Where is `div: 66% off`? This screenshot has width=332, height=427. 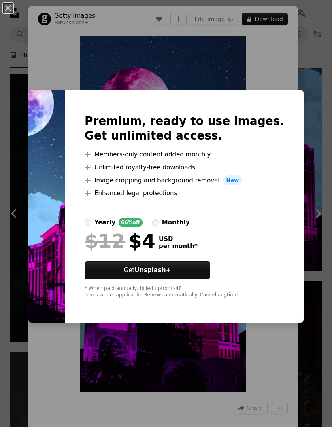 div: 66% off is located at coordinates (130, 223).